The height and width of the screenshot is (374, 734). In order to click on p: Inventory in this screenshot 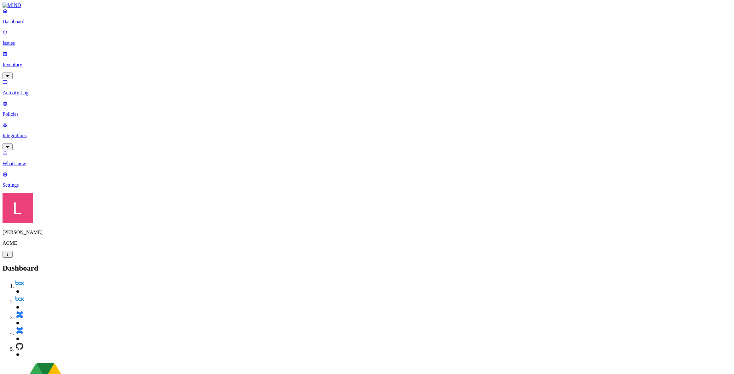, I will do `click(367, 65)`.